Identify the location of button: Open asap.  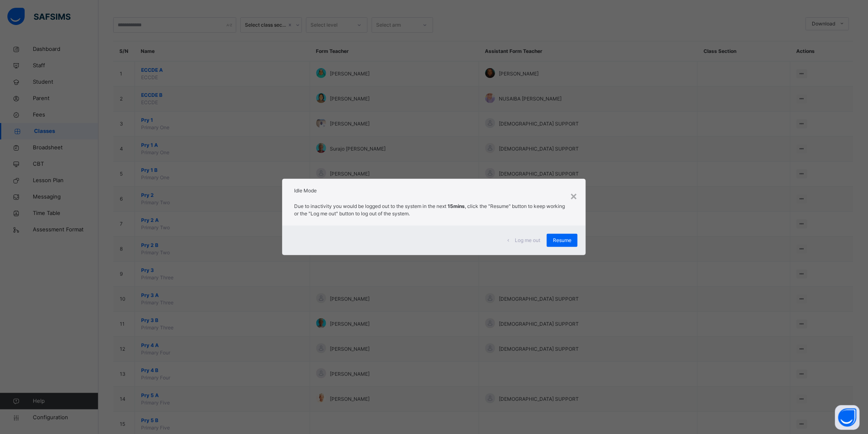
(847, 418).